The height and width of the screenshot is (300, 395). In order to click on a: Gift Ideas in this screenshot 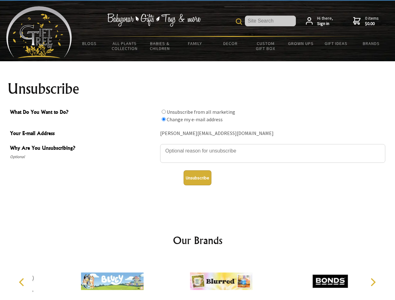, I will do `click(336, 43)`.